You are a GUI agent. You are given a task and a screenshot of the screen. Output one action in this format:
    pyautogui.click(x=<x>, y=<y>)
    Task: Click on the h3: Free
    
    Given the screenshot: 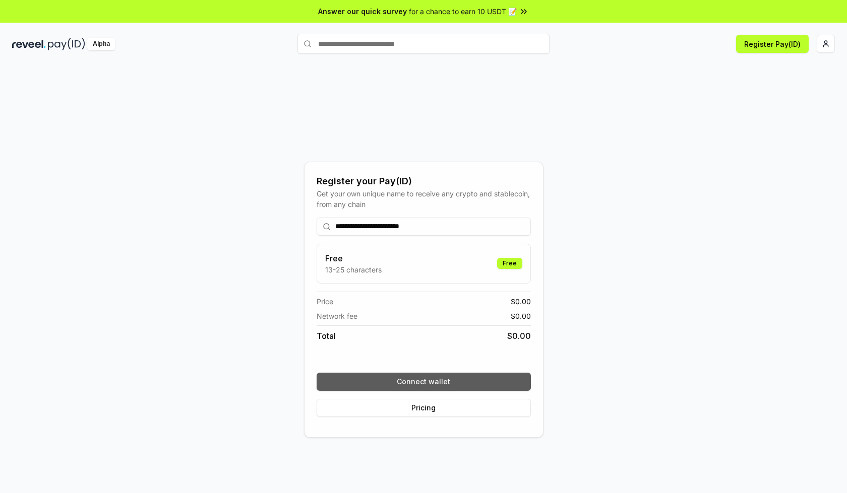 What is the action you would take?
    pyautogui.click(x=353, y=259)
    